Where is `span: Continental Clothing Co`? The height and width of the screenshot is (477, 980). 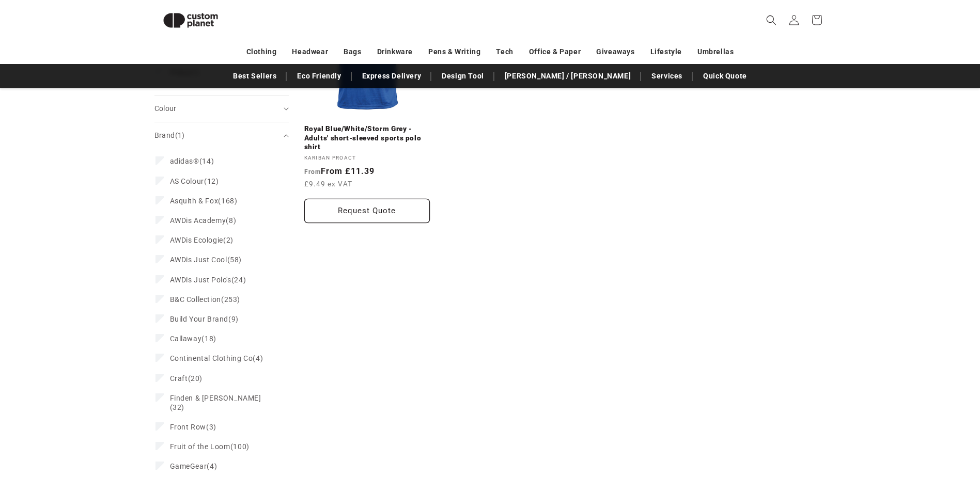
span: Continental Clothing Co is located at coordinates (211, 359).